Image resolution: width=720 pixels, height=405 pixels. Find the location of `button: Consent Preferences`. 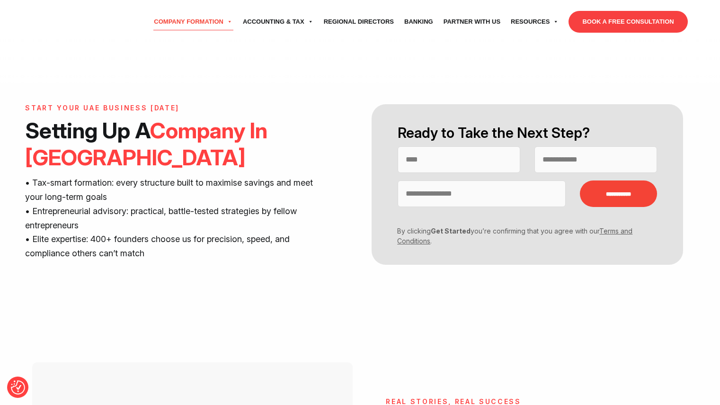

button: Consent Preferences is located at coordinates (18, 387).